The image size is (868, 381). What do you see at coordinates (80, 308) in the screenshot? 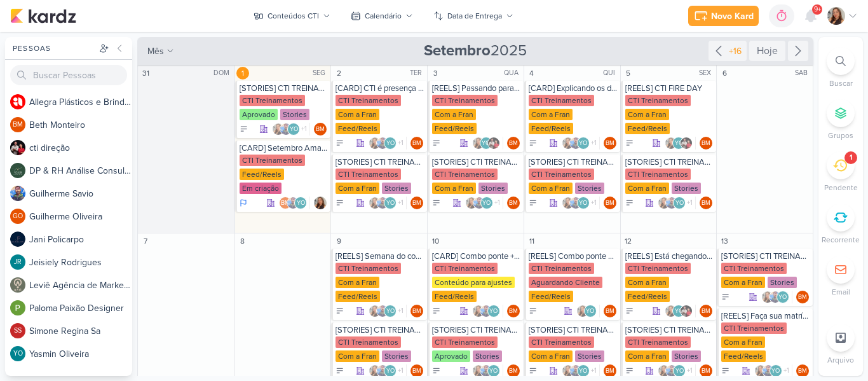
I see `div: P a l o m a P a i x ã o D e s i g n e r` at bounding box center [80, 308].